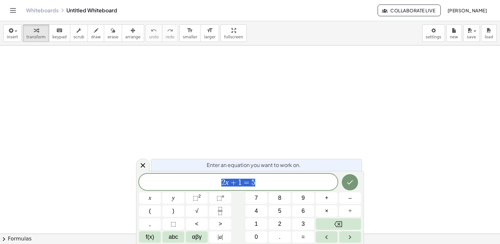 Image resolution: width=500 pixels, height=244 pixels. Describe the element at coordinates (223, 196) in the screenshot. I see `sup: n` at that location.